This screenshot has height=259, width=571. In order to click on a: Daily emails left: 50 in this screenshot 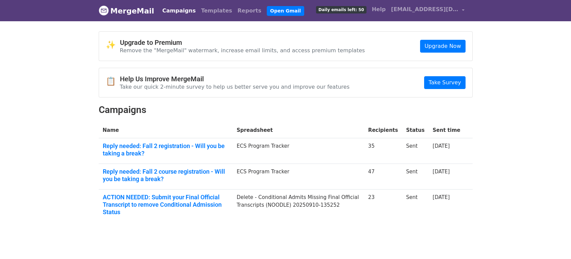, I will do `click(341, 9)`.